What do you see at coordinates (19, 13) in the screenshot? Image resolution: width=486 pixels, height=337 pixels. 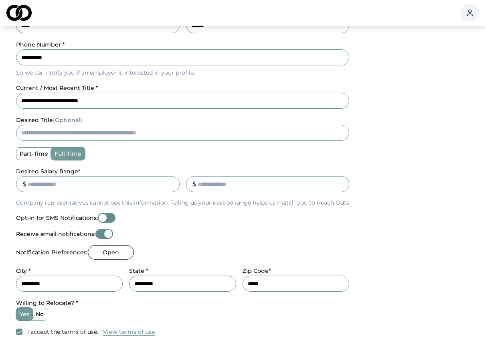 I see `img: logo` at bounding box center [19, 13].